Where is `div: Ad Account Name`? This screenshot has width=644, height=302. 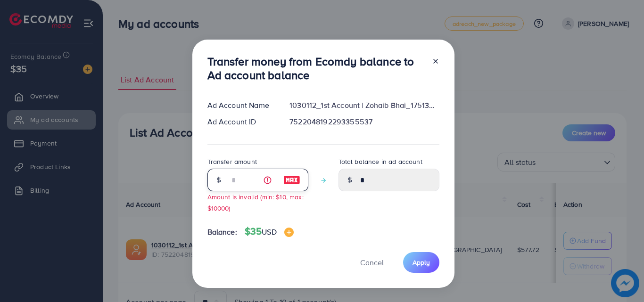
div: Ad Account Name is located at coordinates (241, 105).